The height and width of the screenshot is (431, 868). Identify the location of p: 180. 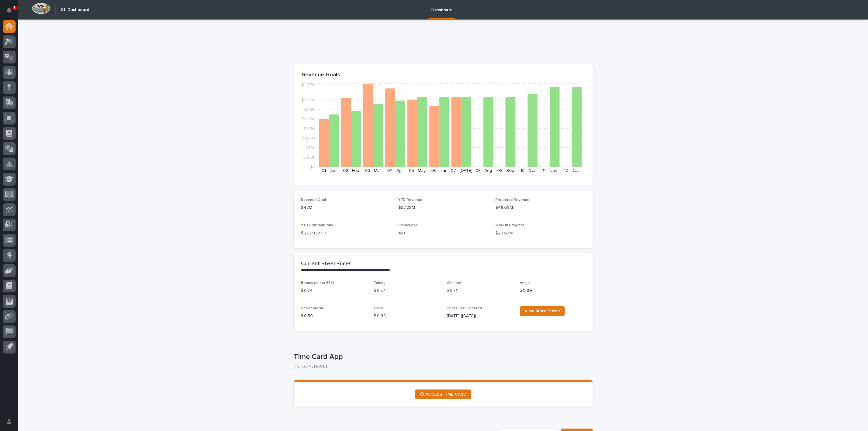
(443, 233).